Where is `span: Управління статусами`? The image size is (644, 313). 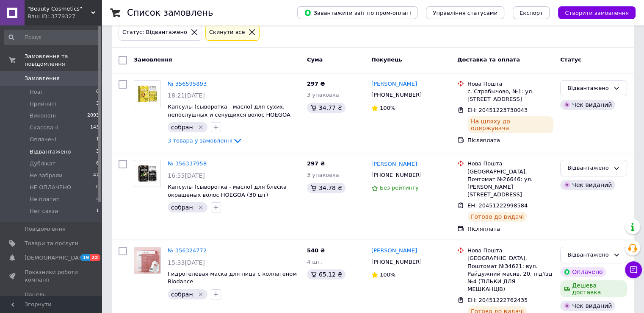
span: Управління статусами is located at coordinates (465, 13).